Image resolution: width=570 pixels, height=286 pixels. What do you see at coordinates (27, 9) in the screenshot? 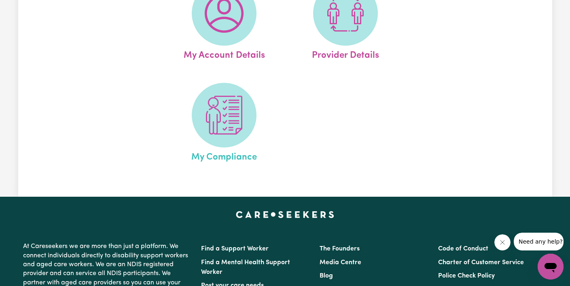
I see `span: Need any help?` at bounding box center [27, 9].